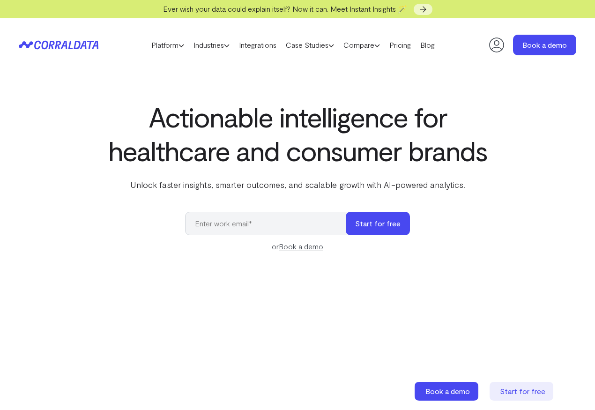 Image resolution: width=595 pixels, height=410 pixels. I want to click on a: Start for free, so click(522, 391).